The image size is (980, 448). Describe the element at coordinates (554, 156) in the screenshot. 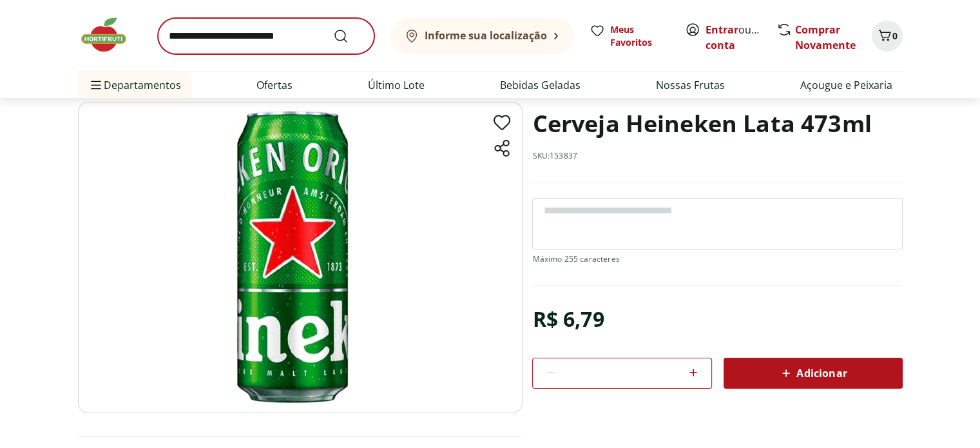

I see `p: SKU: 153837` at that location.